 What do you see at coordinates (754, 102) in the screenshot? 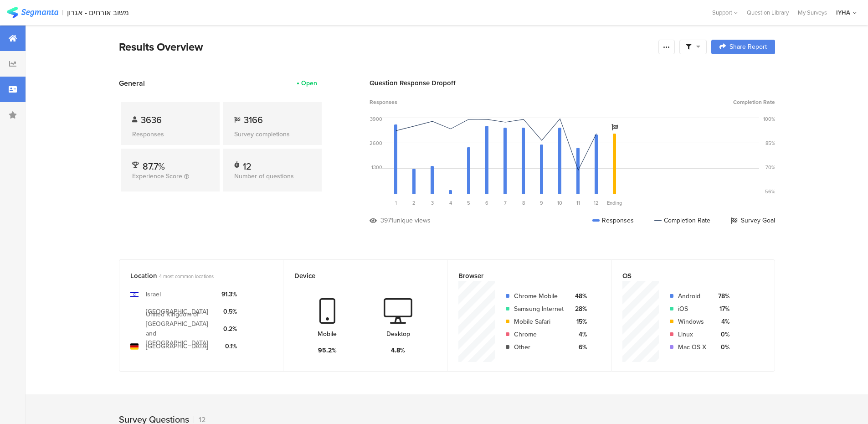
I see `span: Completion Rate` at bounding box center [754, 102].